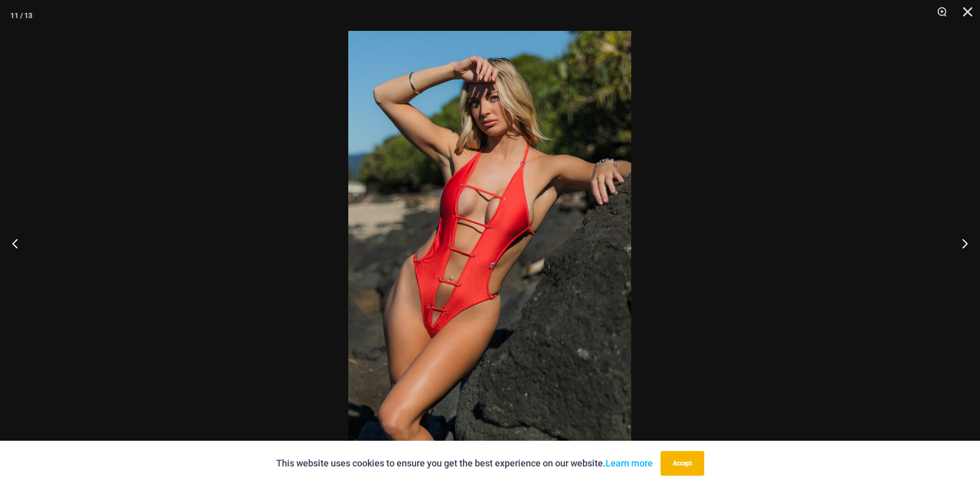 This screenshot has width=980, height=486. What do you see at coordinates (465, 463) in the screenshot?
I see `p: This website uses cookies to ensure you get the best experience on our website.` at bounding box center [465, 463].